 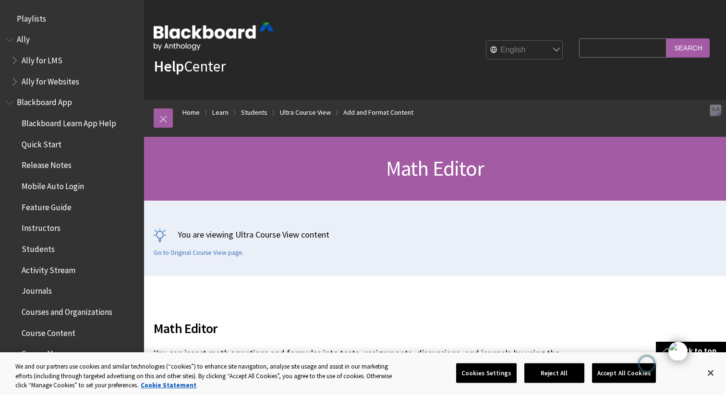 I want to click on span: Blackboard App, so click(x=44, y=101).